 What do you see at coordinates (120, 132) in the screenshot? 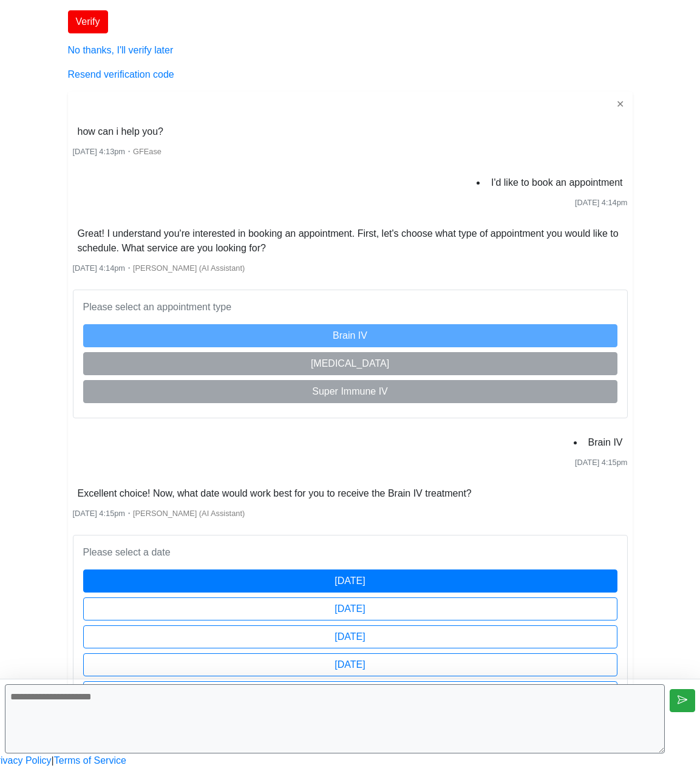
I see `li: how can i help you?` at bounding box center [120, 132].